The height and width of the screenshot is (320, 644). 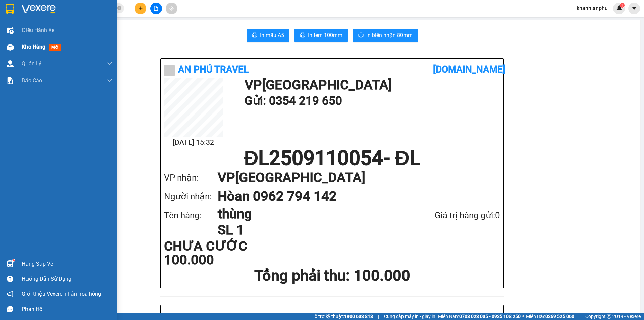 I want to click on div: Người nhận:, so click(x=191, y=196).